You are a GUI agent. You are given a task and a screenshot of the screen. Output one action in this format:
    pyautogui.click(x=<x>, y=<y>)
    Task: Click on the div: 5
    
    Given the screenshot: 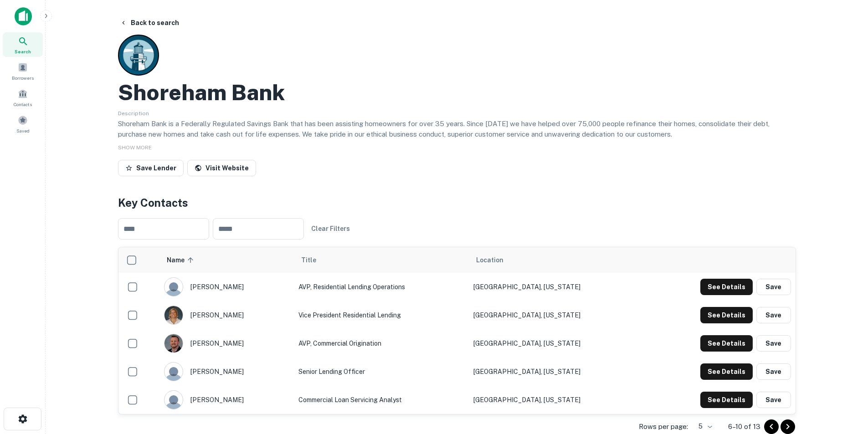 What is the action you would take?
    pyautogui.click(x=702, y=427)
    